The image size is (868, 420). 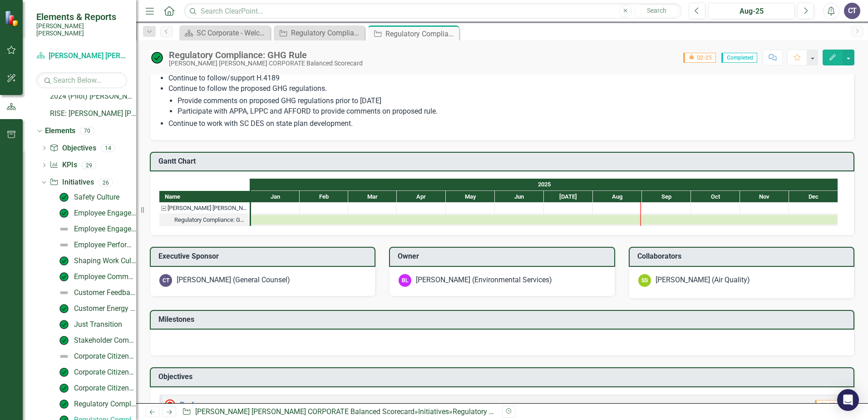 I want to click on div: Customer Energy Management, so click(x=105, y=309).